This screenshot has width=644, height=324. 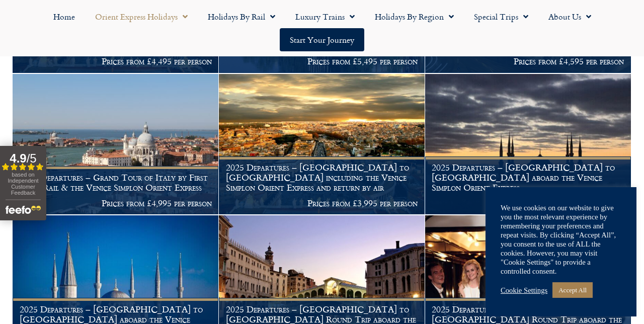 I want to click on nav: Menu, so click(x=322, y=28).